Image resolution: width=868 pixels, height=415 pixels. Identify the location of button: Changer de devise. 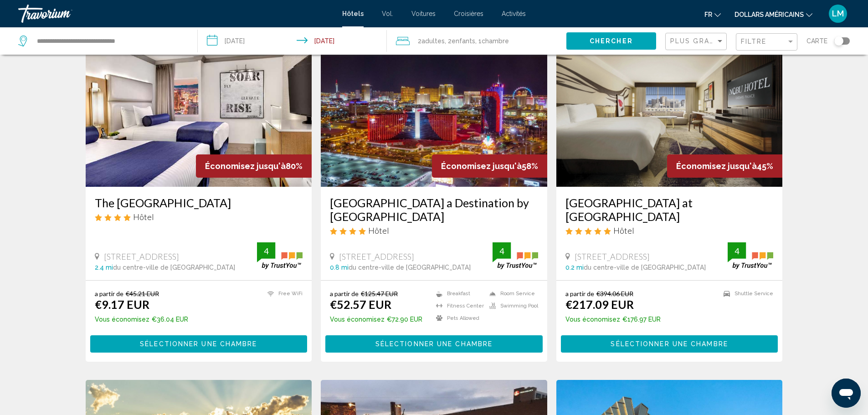
(773, 14).